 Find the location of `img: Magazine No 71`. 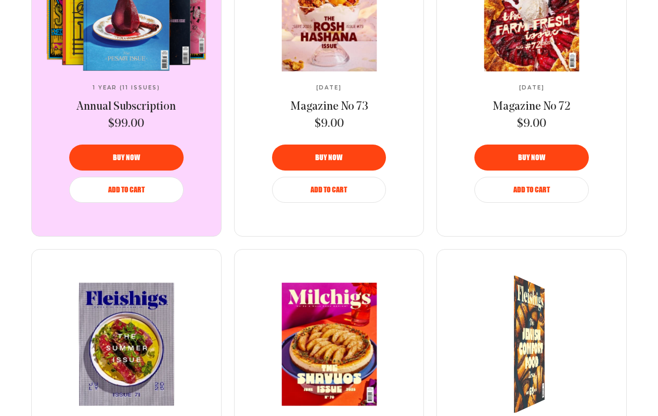

img: Magazine No 71 is located at coordinates (126, 344).